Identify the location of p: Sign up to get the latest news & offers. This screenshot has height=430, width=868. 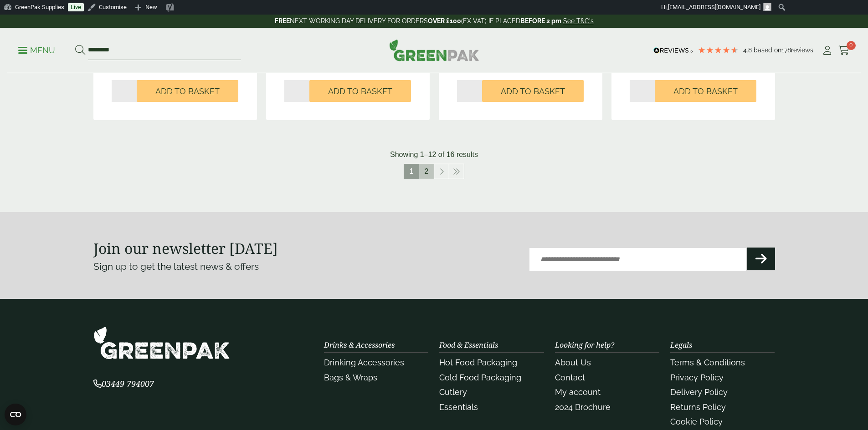
(246, 267).